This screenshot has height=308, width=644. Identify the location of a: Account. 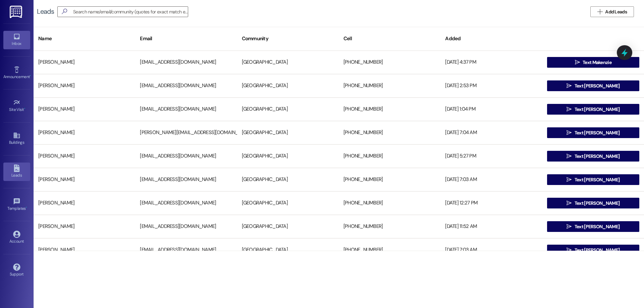
(17, 238).